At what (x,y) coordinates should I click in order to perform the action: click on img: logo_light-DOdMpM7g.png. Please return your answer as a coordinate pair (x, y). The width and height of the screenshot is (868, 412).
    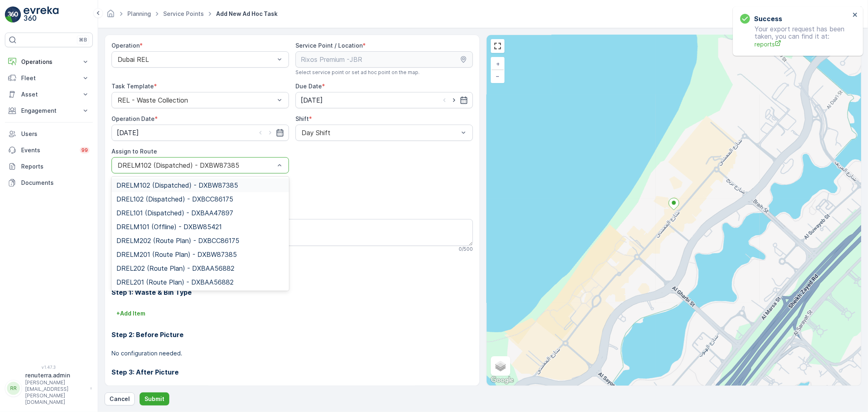
    Looking at the image, I should click on (41, 15).